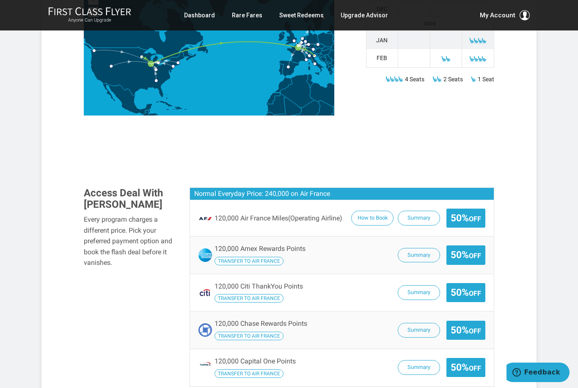 This screenshot has width=578, height=388. I want to click on g: Salt Lake City, so click(113, 66).